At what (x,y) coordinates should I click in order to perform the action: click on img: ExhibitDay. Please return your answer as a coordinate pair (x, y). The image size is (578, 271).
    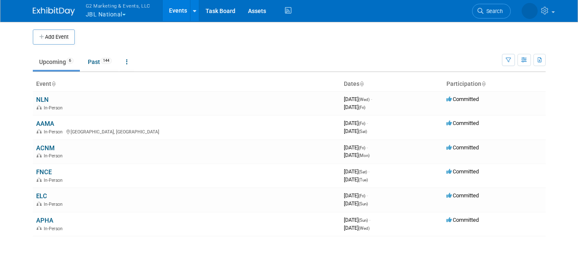
    Looking at the image, I should click on (54, 11).